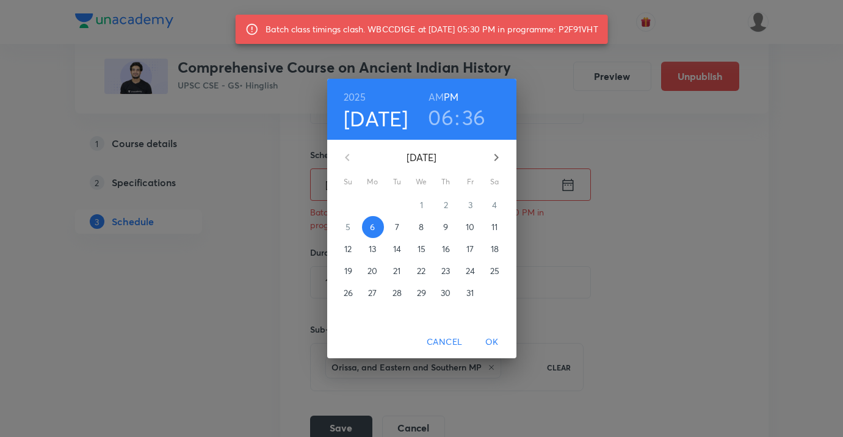 This screenshot has width=843, height=437. What do you see at coordinates (436, 97) in the screenshot?
I see `button: AM` at bounding box center [436, 97].